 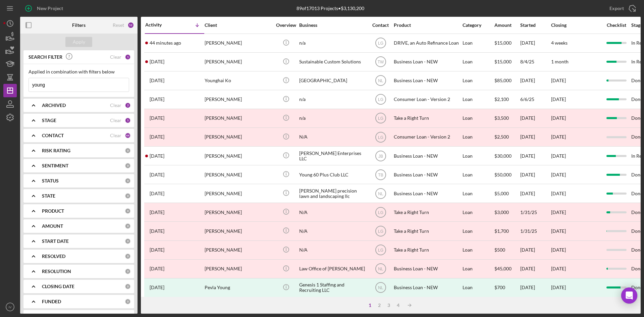 What do you see at coordinates (507, 99) in the screenshot?
I see `div: $2,100` at bounding box center [507, 99].